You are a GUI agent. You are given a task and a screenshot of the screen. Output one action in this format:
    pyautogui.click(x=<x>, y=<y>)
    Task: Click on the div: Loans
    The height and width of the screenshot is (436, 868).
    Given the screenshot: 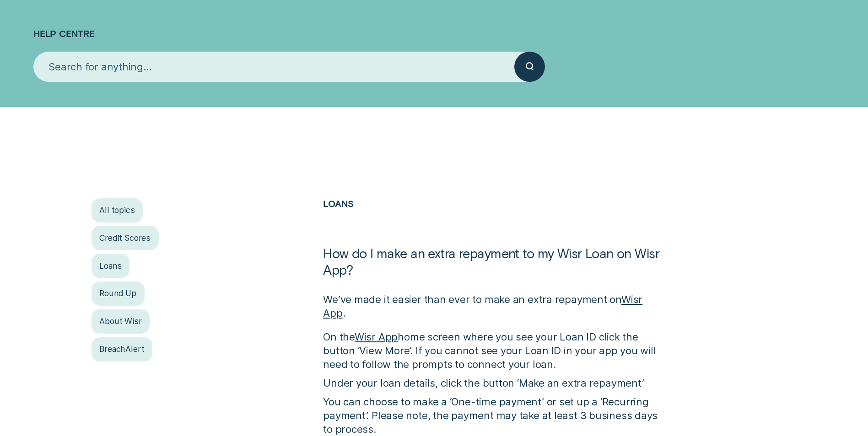 What is the action you would take?
    pyautogui.click(x=111, y=266)
    